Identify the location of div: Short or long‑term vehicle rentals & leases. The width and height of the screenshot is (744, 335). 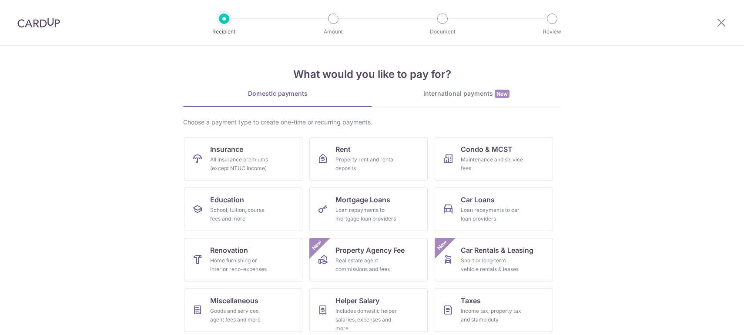
(492, 265).